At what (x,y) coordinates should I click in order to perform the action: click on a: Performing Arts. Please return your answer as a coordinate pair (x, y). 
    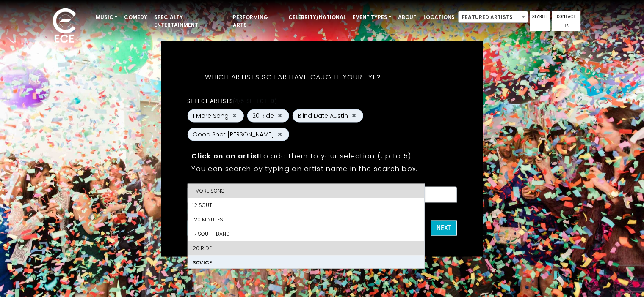
    Looking at the image, I should click on (257, 21).